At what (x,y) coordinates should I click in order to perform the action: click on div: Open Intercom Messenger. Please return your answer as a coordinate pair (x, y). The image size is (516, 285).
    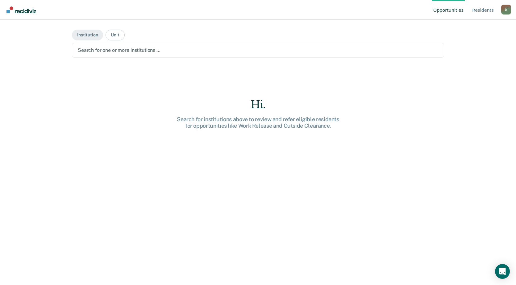
    Looking at the image, I should click on (502, 271).